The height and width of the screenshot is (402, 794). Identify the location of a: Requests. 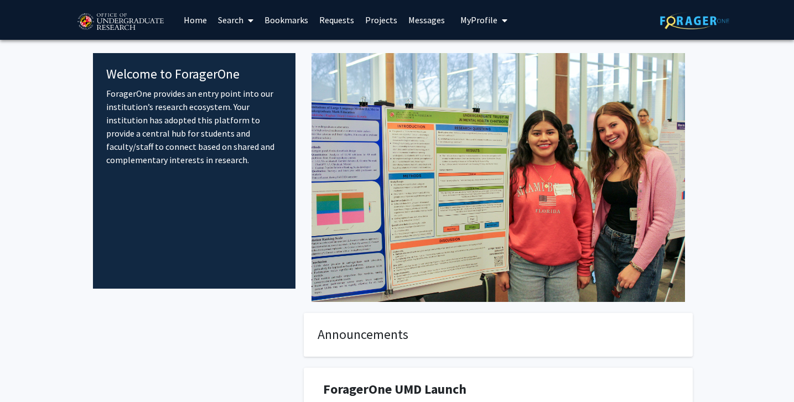
(336, 20).